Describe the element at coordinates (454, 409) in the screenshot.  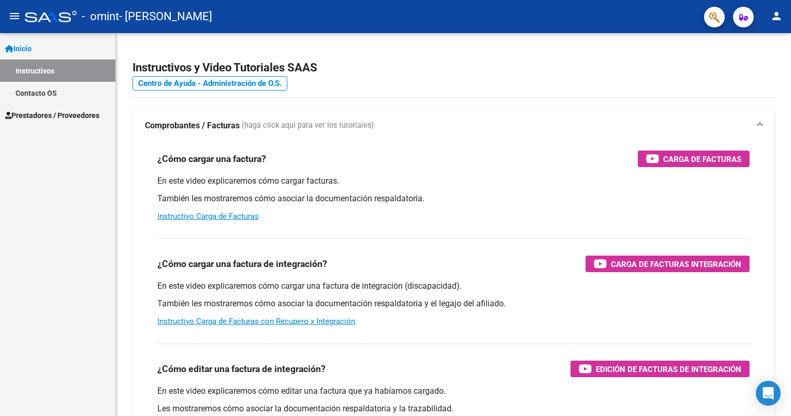
I see `p: Les mostraremos cómo asociar la documentación respaldatoria y la trazabilidad.` at that location.